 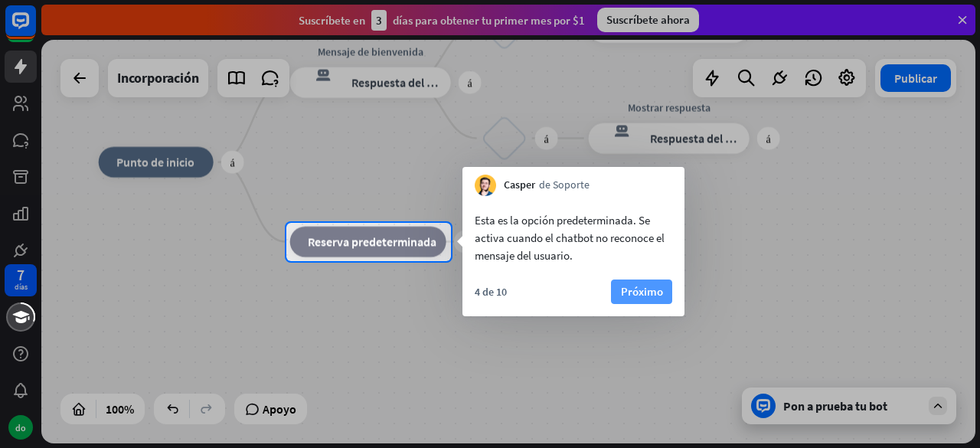 What do you see at coordinates (570, 238) in the screenshot?
I see `font: Esta es la opción predeterminada. Se activa cuando el chatbot no reconoce el mensaje del usuario.` at bounding box center [570, 238].